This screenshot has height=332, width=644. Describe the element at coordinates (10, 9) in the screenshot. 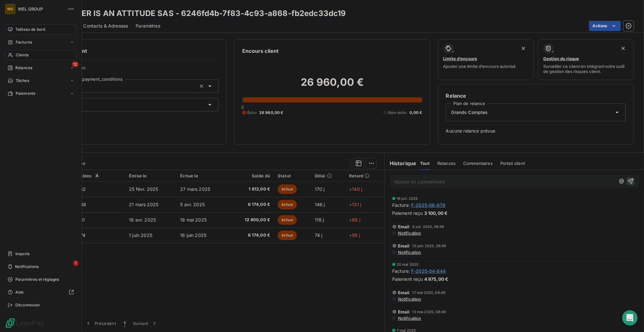

I see `div: WG` at that location.